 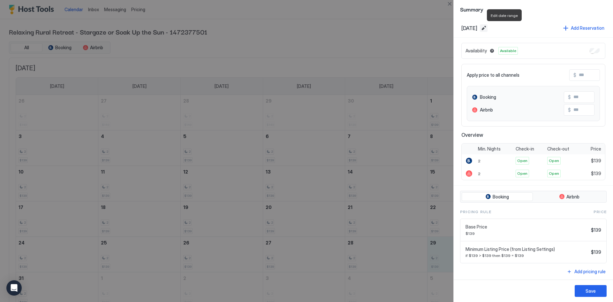 What do you see at coordinates (533, 197) in the screenshot?
I see `div: tab-group` at bounding box center [533, 197].